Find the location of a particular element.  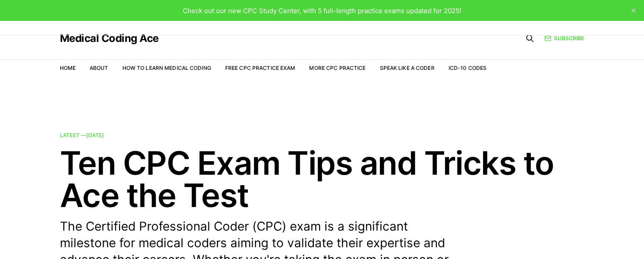

h2: Ten CPC Exam Tips and Tricks to Ace the Test is located at coordinates (322, 179).